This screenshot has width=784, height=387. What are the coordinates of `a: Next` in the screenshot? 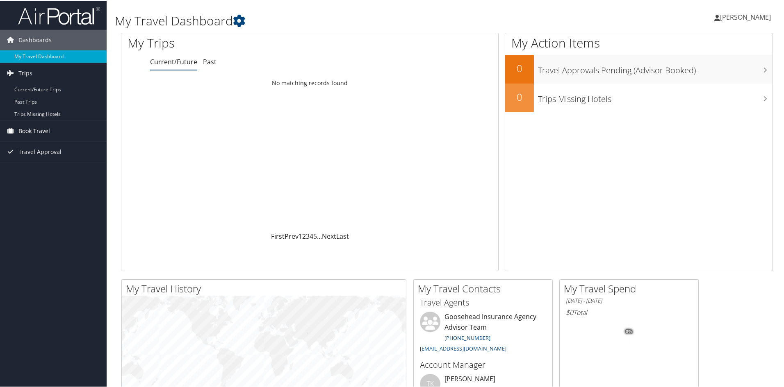 It's located at (329, 236).